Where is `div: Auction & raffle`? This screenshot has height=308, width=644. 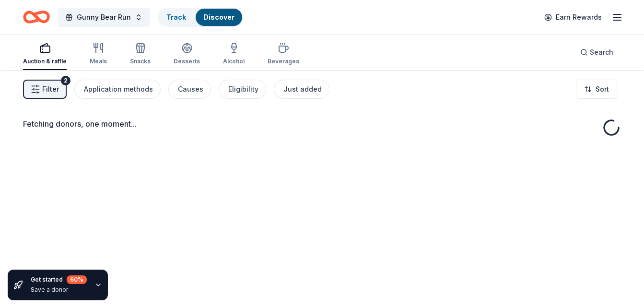
div: Auction & raffle is located at coordinates (45, 61).